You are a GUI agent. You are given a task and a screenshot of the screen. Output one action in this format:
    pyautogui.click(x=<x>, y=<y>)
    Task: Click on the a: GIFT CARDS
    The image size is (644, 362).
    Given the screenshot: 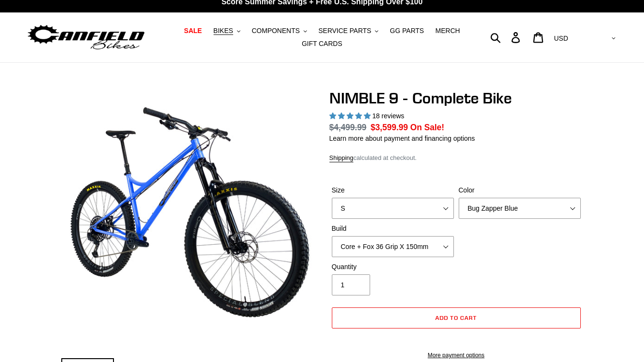 What is the action you would take?
    pyautogui.click(x=322, y=44)
    